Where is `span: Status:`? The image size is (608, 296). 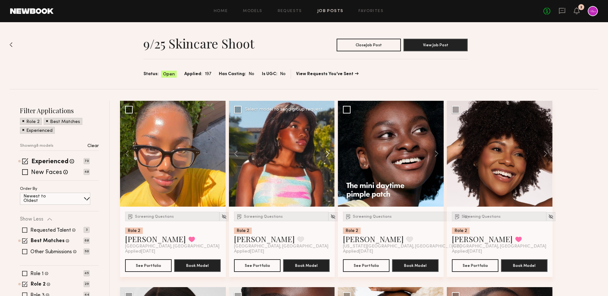 span: Status: is located at coordinates (151, 74).